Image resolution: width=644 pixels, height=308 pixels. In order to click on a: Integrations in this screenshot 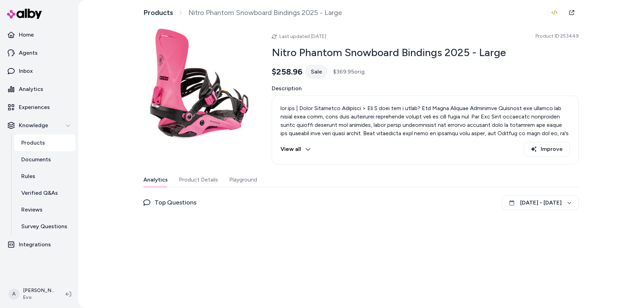, I will do `click(39, 245)`.